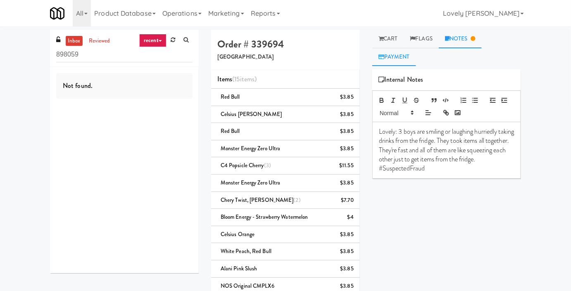 The image size is (571, 291). I want to click on span: Bloom Energy - Strawberry Watermelon, so click(265, 217).